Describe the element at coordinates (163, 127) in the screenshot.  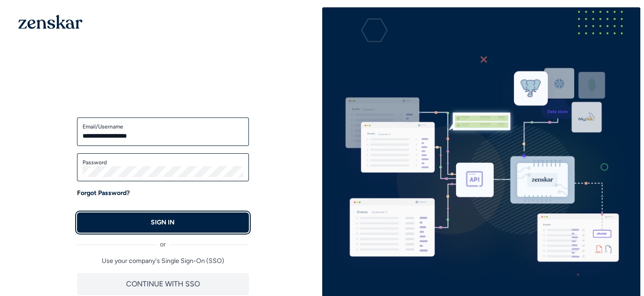
I see `label: Email/Username` at that location.